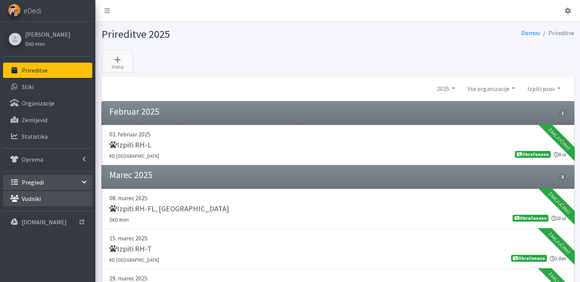 This screenshot has height=282, width=580. I want to click on p: 02. februar 2025, so click(338, 134).